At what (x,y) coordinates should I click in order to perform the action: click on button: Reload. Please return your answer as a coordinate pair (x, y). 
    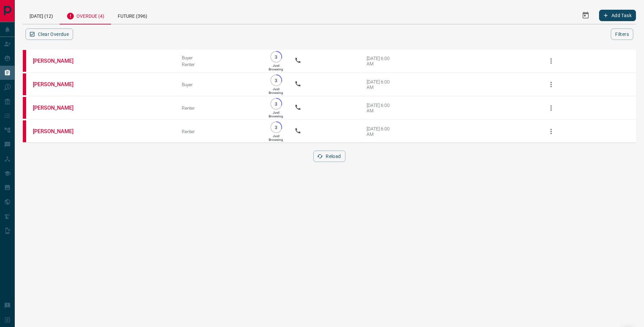
    Looking at the image, I should click on (329, 156).